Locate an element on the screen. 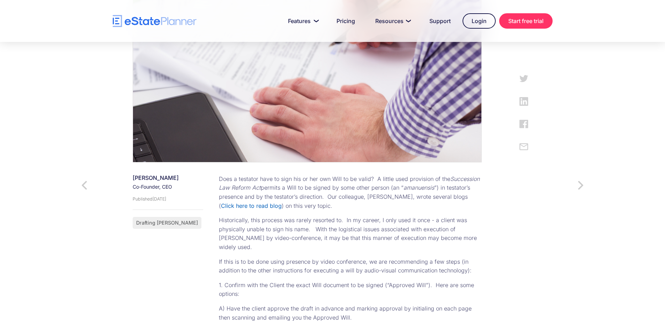 This screenshot has height=321, width=665. a: Login is located at coordinates (479, 21).